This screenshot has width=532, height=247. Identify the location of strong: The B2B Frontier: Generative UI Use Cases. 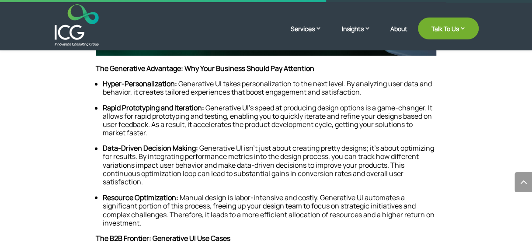
(163, 237).